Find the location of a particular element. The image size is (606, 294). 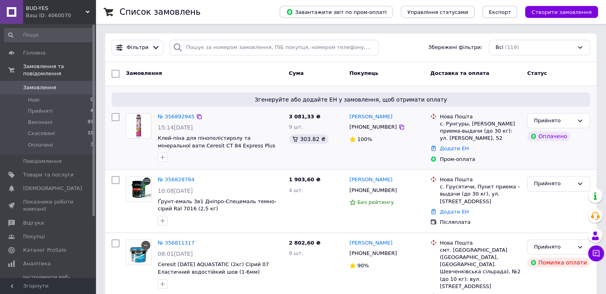

span: 19 is located at coordinates (90, 133).